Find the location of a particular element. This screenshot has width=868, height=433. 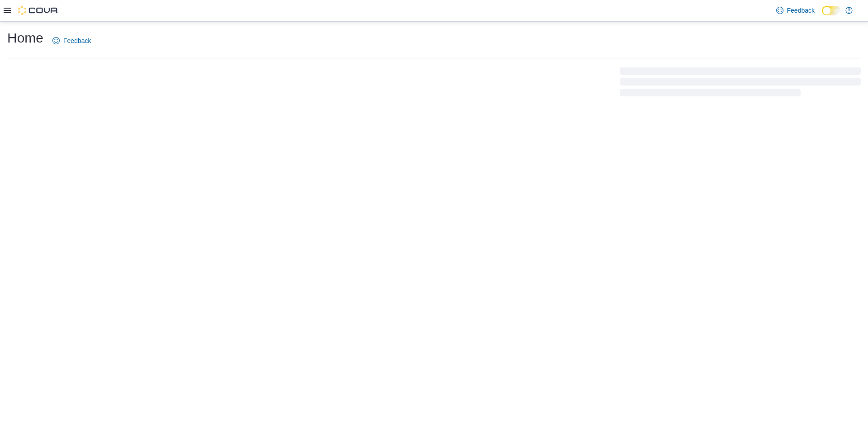

span: Dark Mode is located at coordinates (822, 15).